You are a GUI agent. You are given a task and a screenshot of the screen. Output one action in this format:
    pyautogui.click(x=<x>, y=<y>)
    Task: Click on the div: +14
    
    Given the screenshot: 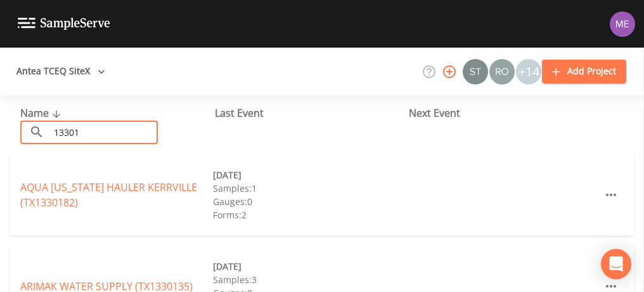 What is the action you would take?
    pyautogui.click(x=529, y=72)
    